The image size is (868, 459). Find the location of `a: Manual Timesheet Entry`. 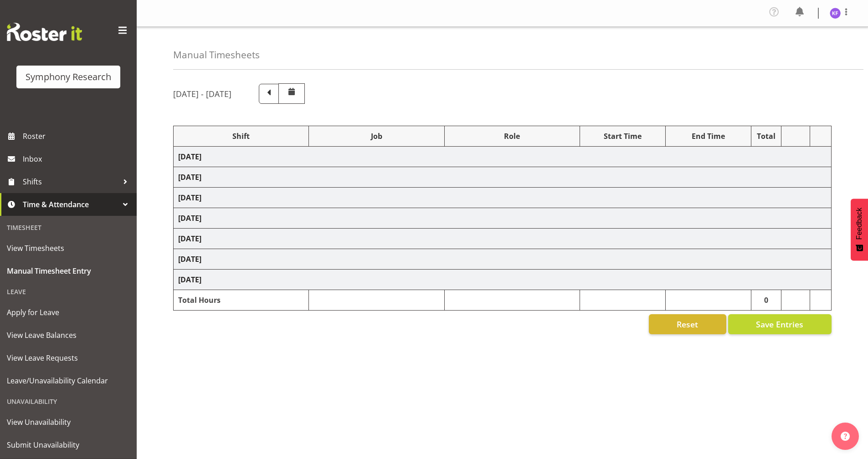

a: Manual Timesheet Entry is located at coordinates (68, 271).